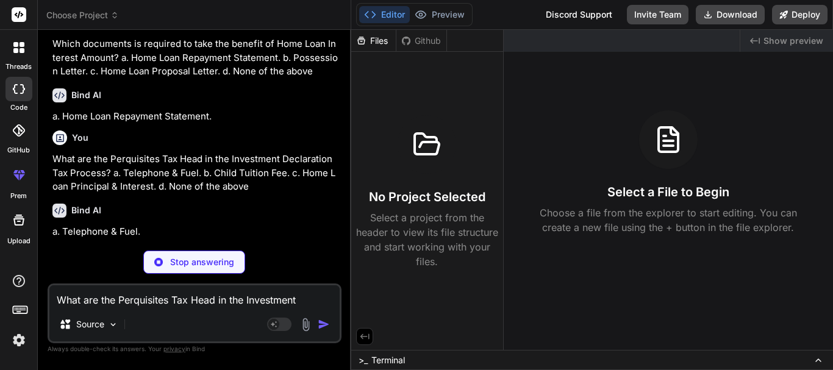 The image size is (833, 370). I want to click on div: Github, so click(421, 41).